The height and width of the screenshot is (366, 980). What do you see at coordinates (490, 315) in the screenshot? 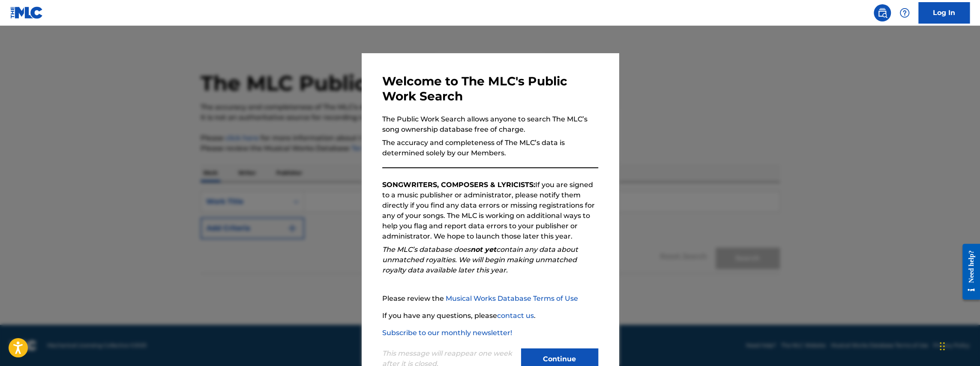
I see `p: If you have any questions, please .` at bounding box center [490, 315].